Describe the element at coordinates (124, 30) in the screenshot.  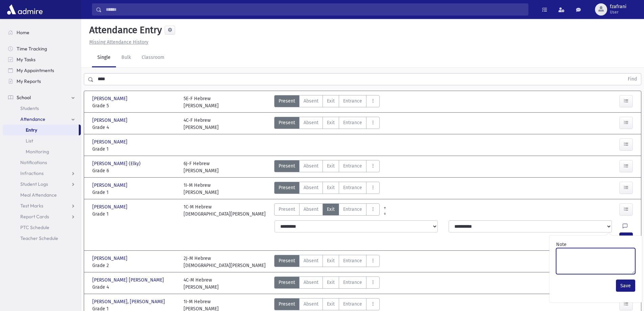
I see `h5: Attendance Entry` at that location.